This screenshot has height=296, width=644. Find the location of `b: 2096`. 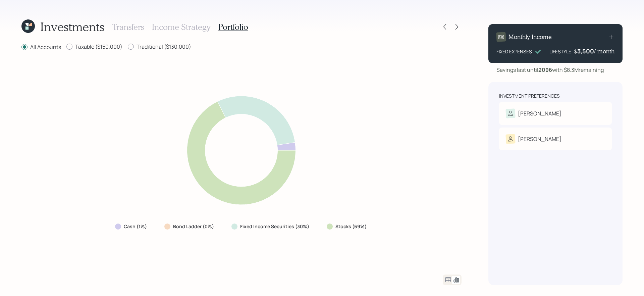

b: 2096 is located at coordinates (545, 70).